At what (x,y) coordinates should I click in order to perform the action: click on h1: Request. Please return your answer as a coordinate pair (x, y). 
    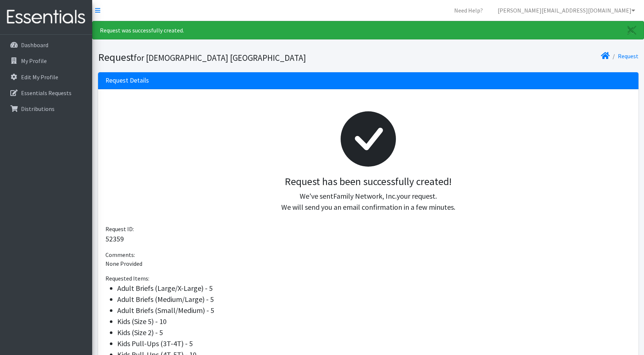
    Looking at the image, I should click on (232, 57).